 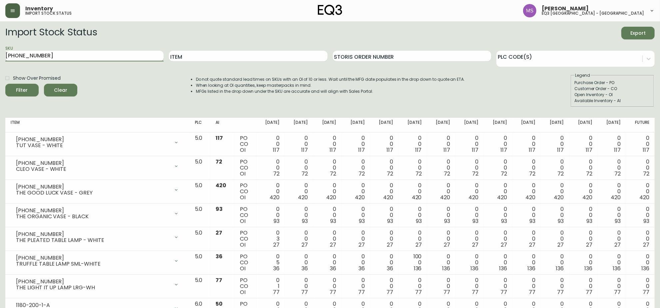 I want to click on div: THE GOOD LUCK VASE - GREY, so click(x=93, y=193).